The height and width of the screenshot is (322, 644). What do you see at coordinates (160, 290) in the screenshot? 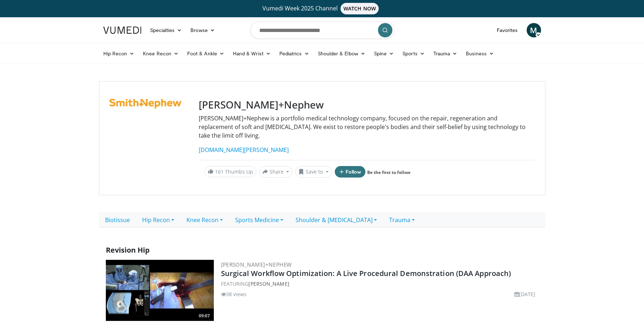
I see `img: bcfc90b5-8c69-4b20-afee-af4c0acaf118.300x170_q85_crop-smart_upscale.jpg` at bounding box center [160, 290].